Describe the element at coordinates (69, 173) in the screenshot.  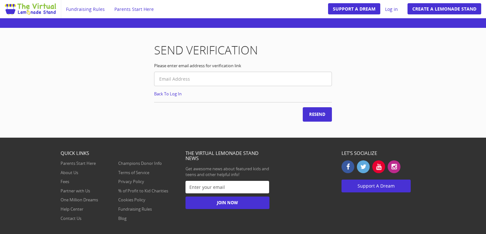
I see `a: About Us` at that location.